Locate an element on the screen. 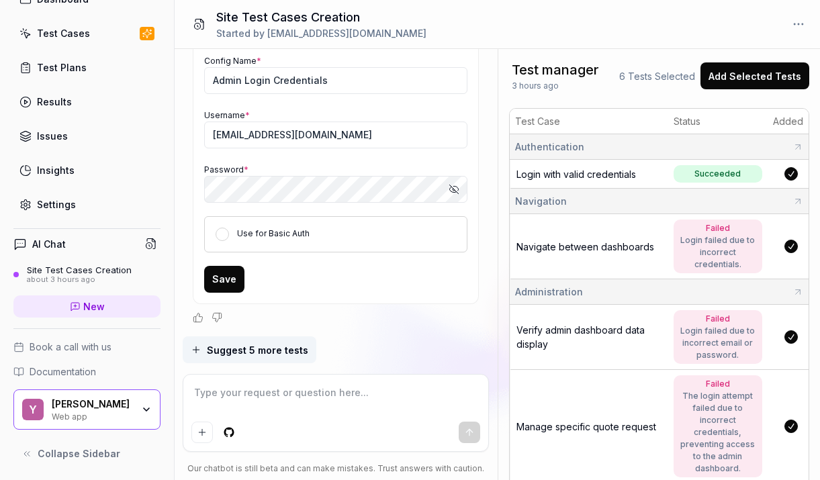 This screenshot has height=480, width=820. label: Password is located at coordinates (226, 169).